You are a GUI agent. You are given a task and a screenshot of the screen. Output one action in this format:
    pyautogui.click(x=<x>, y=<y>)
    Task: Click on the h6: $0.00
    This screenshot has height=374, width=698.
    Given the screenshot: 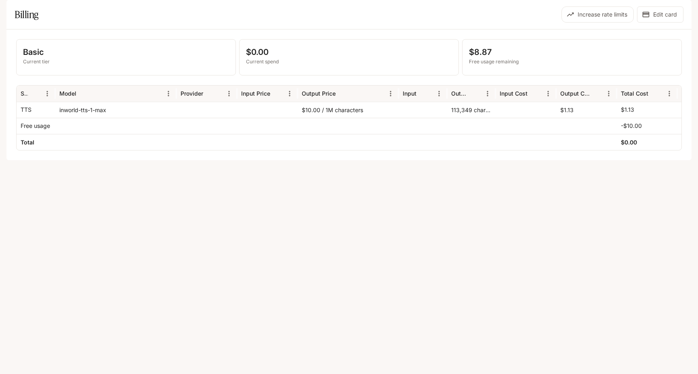 What is the action you would take?
    pyautogui.click(x=628, y=142)
    